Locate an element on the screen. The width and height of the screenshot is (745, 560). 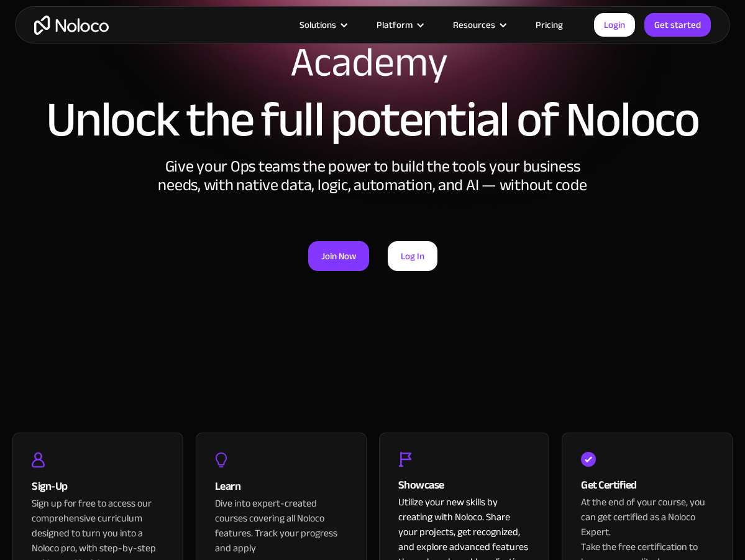
a: Login is located at coordinates (614, 25).